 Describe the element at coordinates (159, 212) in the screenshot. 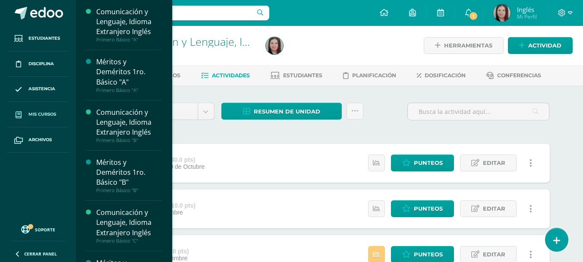

I see `span: 24 de Septiembre` at that location.